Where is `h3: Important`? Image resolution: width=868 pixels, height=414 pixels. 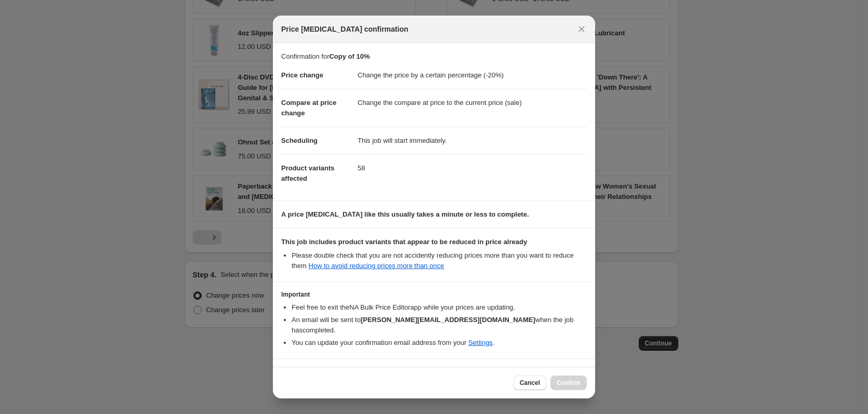
h3: Important is located at coordinates (434, 295).